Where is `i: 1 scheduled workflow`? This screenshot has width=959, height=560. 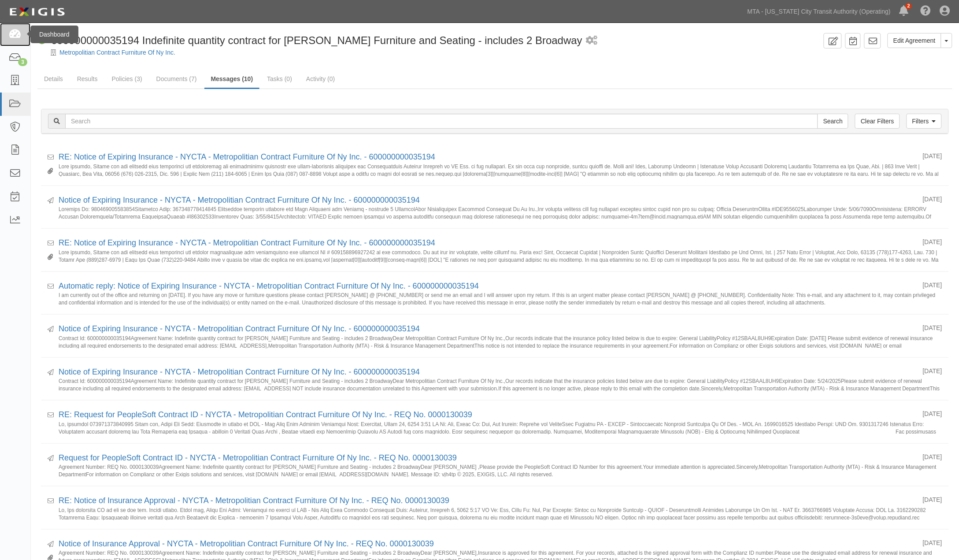
i: 1 scheduled workflow is located at coordinates (592, 41).